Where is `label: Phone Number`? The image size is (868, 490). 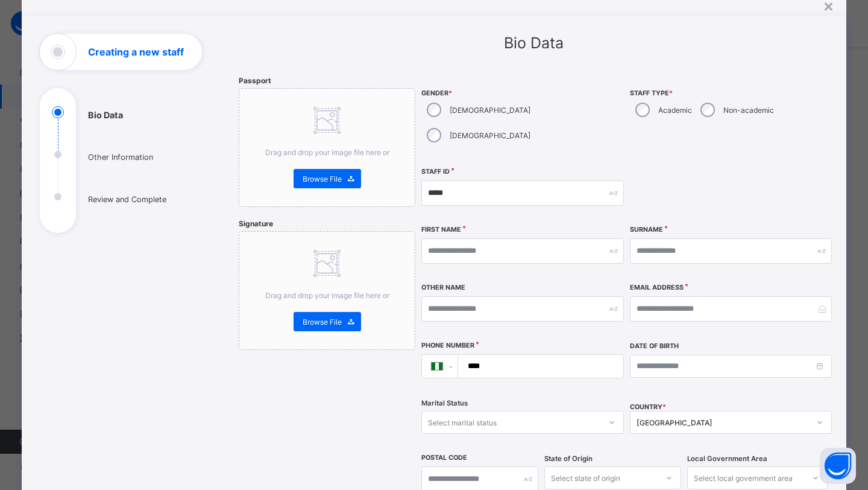 label: Phone Number is located at coordinates (448, 345).